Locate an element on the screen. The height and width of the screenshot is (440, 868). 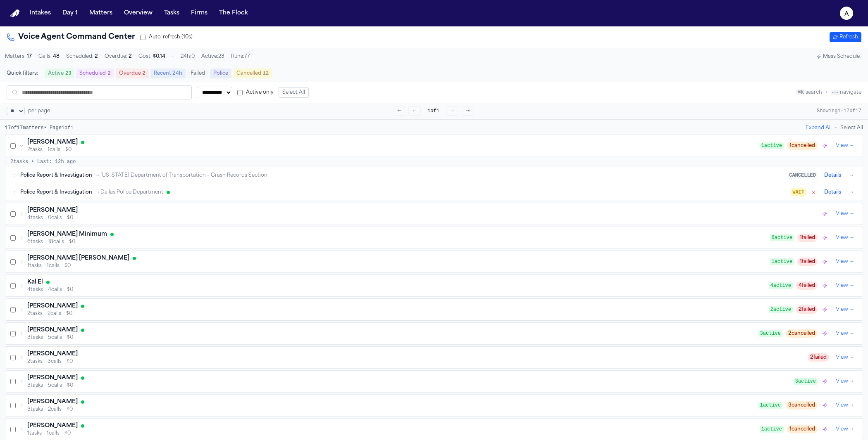
label: Auto-refresh (10s) is located at coordinates (166, 37).